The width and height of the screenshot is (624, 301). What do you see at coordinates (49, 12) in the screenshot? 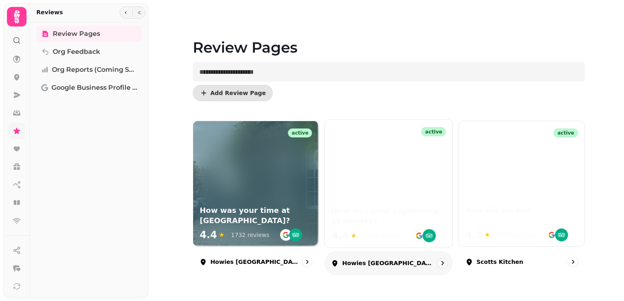
I see `h2: Reviews` at bounding box center [49, 12].